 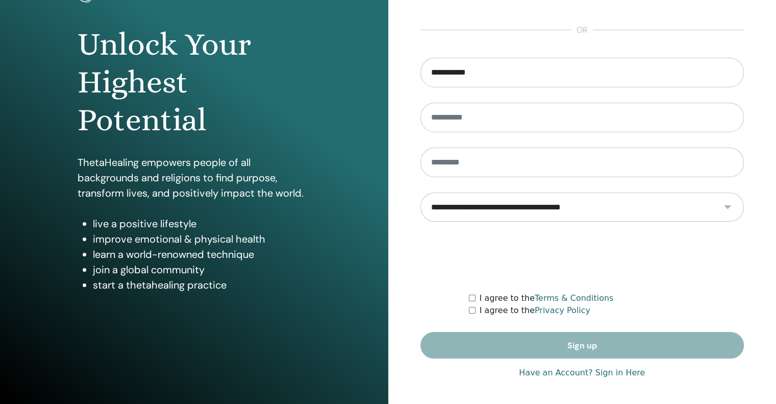 I want to click on li: start a thetahealing practice, so click(x=202, y=285).